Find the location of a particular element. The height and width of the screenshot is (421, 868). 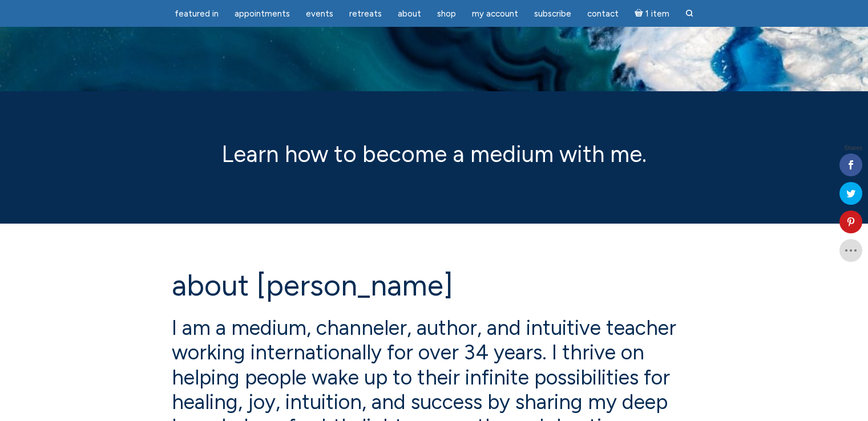

span: Appointments is located at coordinates (262, 13).